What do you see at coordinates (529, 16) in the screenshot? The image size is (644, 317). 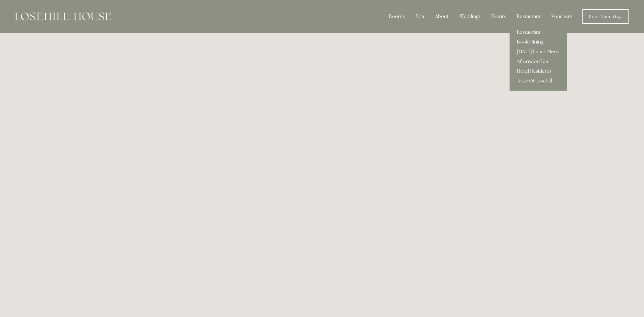 I see `div: Restaurant` at bounding box center [529, 16].